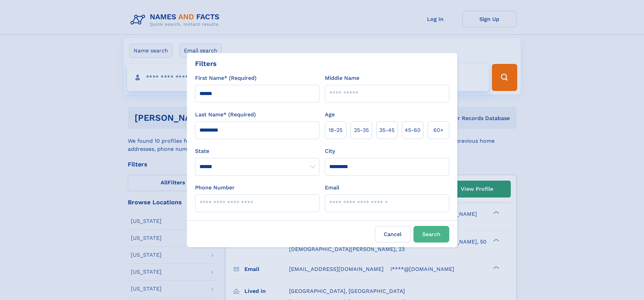 This screenshot has width=644, height=300. What do you see at coordinates (335, 130) in the screenshot?
I see `span: 18‑25` at bounding box center [335, 130].